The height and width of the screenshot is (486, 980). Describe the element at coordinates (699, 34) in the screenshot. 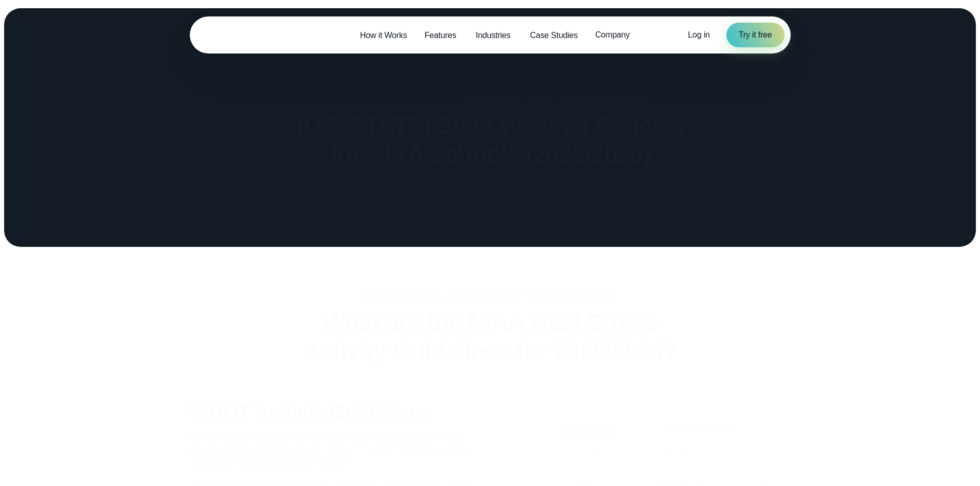

I see `span: Log in` at that location.